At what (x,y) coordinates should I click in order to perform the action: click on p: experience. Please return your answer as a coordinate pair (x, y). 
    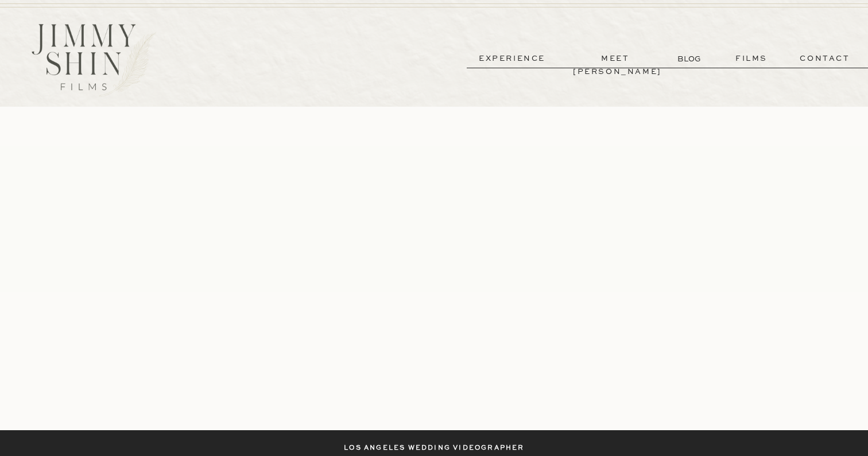
    Looking at the image, I should click on (512, 59).